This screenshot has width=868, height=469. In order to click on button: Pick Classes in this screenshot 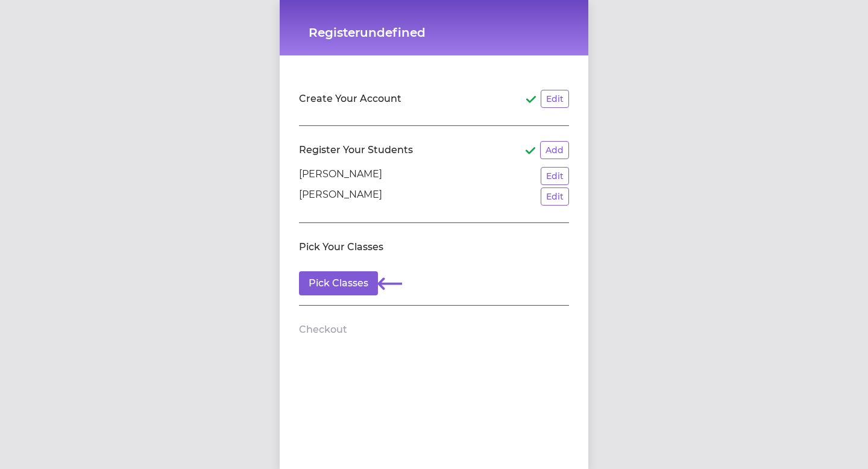, I will do `click(338, 283)`.